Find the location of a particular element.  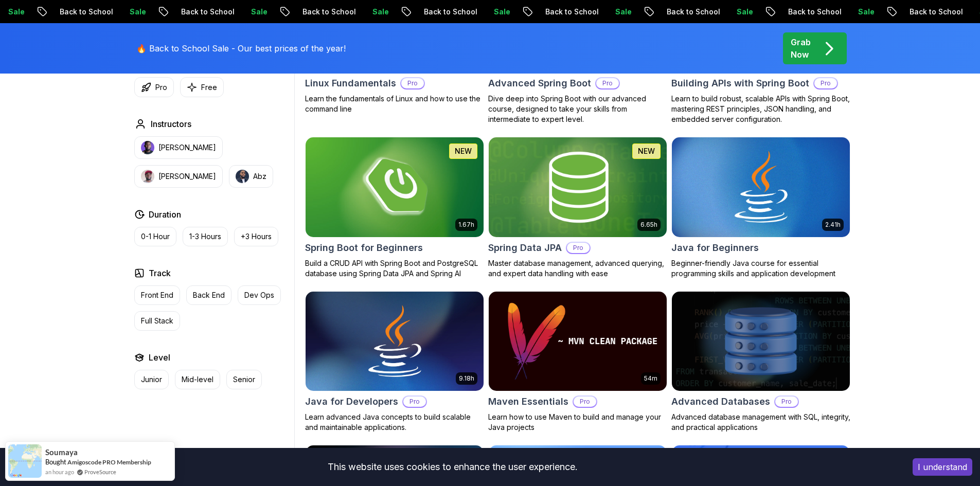

p: Full Stack is located at coordinates (157, 321).